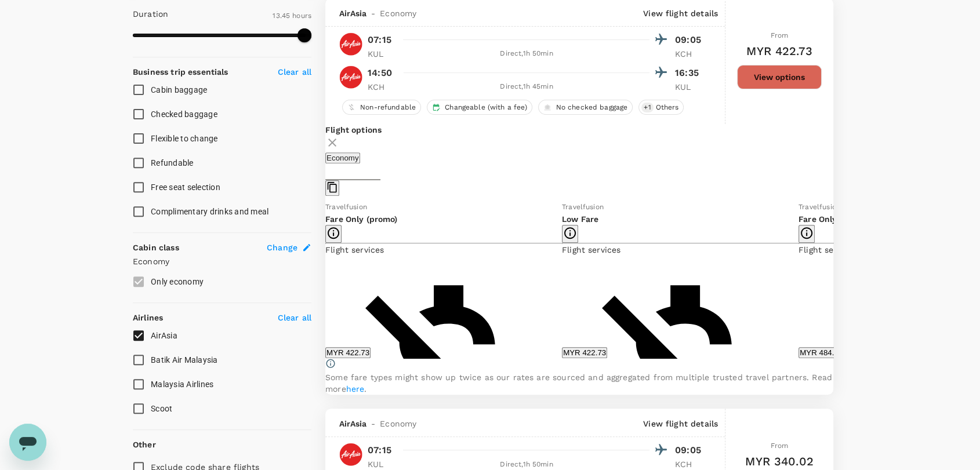  What do you see at coordinates (579, 383) in the screenshot?
I see `p: Some fare types might show up twice as our rates are sourced and aggregated from multiple trusted...` at bounding box center [579, 383].